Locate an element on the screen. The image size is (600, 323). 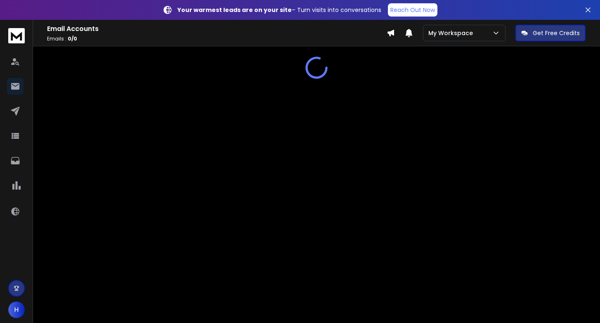
p: Reach Out Now is located at coordinates (413, 10).